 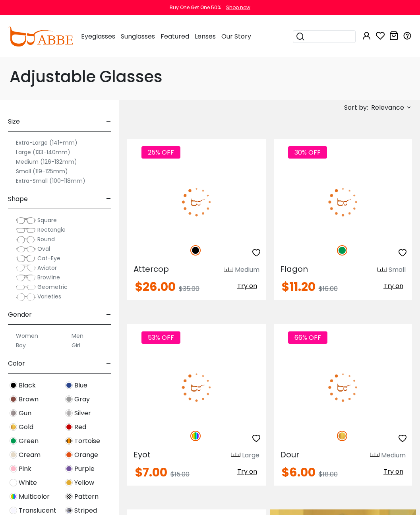 I want to click on img: Cat-Eye.png, so click(x=26, y=259).